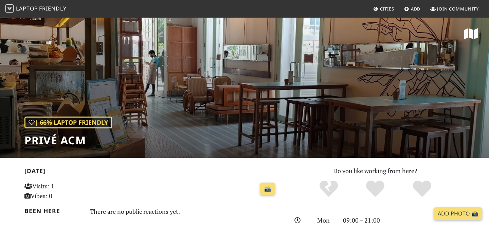 The height and width of the screenshot is (227, 489). What do you see at coordinates (457, 9) in the screenshot?
I see `span: Join Community` at bounding box center [457, 9].